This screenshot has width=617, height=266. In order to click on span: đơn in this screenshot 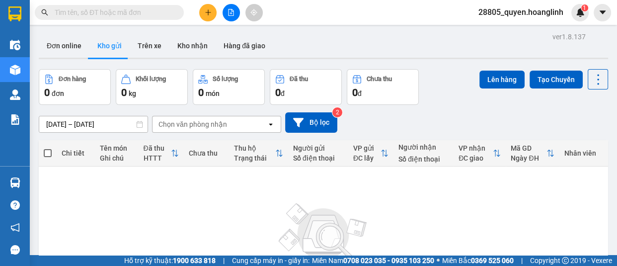, I will do `click(58, 93)`.